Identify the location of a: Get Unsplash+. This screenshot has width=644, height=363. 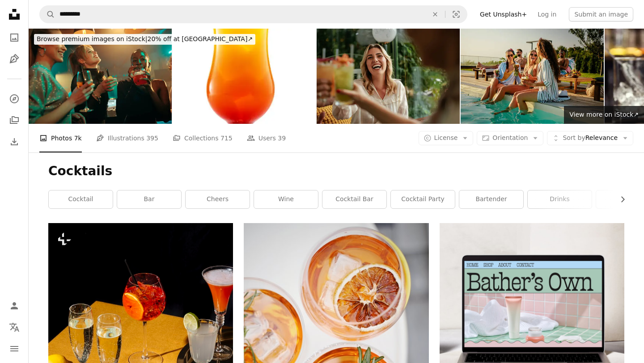
(503, 14).